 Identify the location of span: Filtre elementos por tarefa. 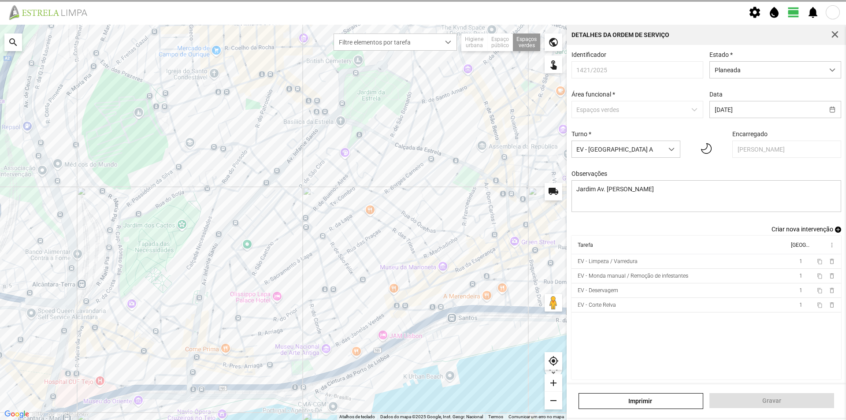
(387, 42).